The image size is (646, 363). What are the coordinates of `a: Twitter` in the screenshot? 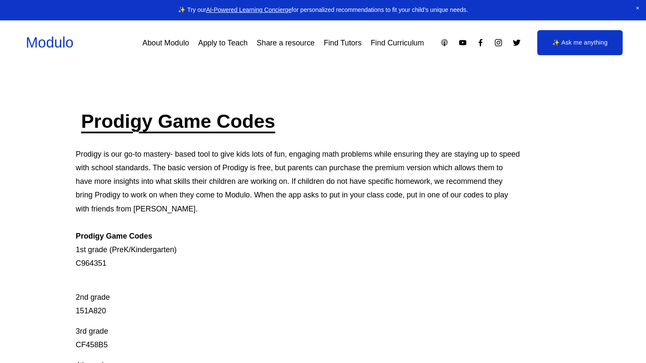 It's located at (517, 42).